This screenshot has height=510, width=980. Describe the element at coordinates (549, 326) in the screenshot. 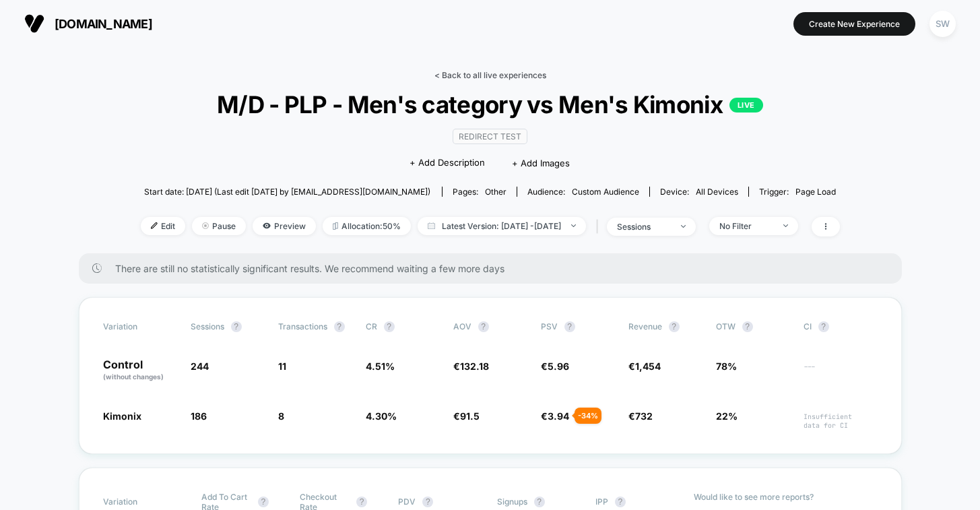

I see `span: PSV` at that location.